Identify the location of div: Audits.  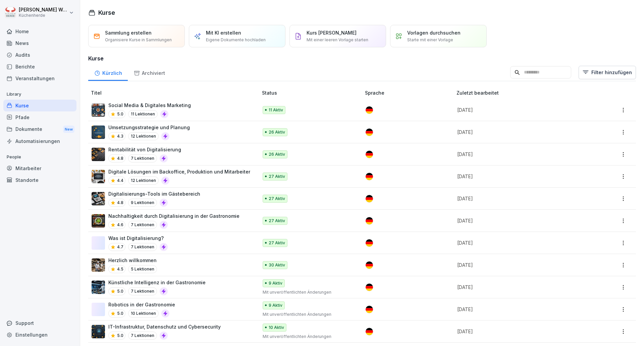
(40, 55).